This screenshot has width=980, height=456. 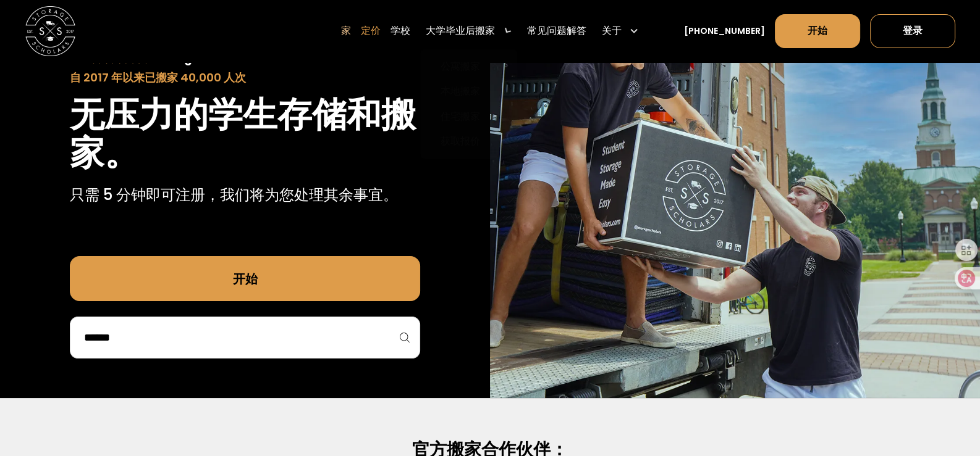 What do you see at coordinates (401, 31) in the screenshot?
I see `a: 学校` at bounding box center [401, 31].